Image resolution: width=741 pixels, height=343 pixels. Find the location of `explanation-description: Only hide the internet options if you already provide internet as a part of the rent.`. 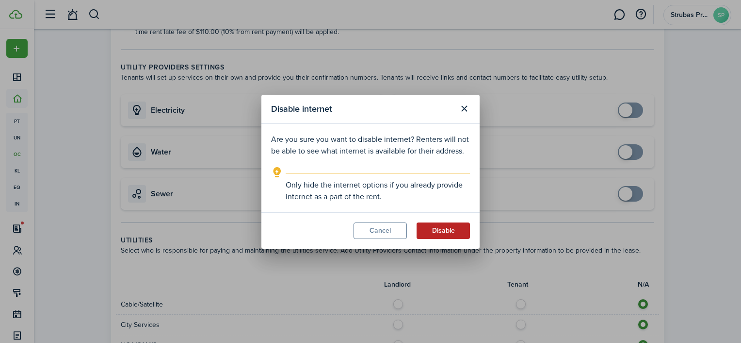

explanation-description: Only hide the internet options if you already provide internet as a part of the rent. is located at coordinates (378, 191).